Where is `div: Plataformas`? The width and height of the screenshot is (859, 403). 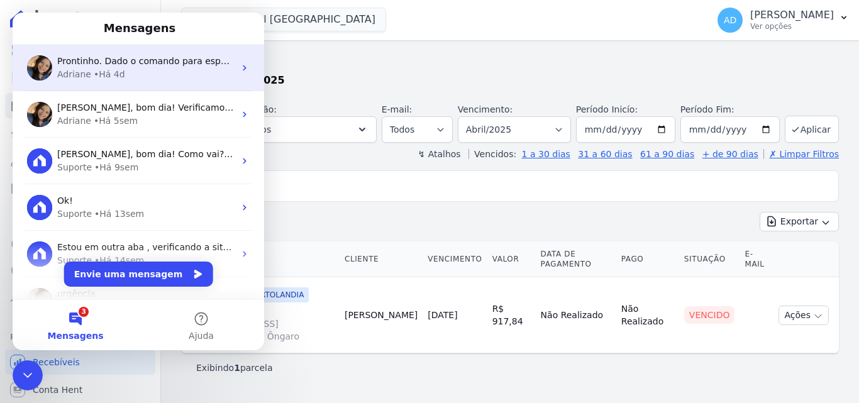 div: Plataformas is located at coordinates (80, 337).